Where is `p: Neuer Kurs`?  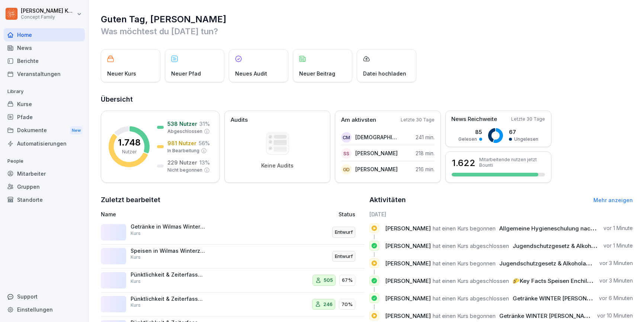 p: Neuer Kurs is located at coordinates (121, 73).